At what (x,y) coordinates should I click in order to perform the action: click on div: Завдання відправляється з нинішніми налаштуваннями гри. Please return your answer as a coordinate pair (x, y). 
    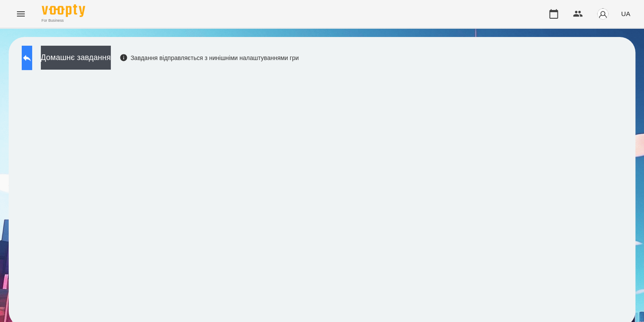
    Looking at the image, I should click on (209, 58).